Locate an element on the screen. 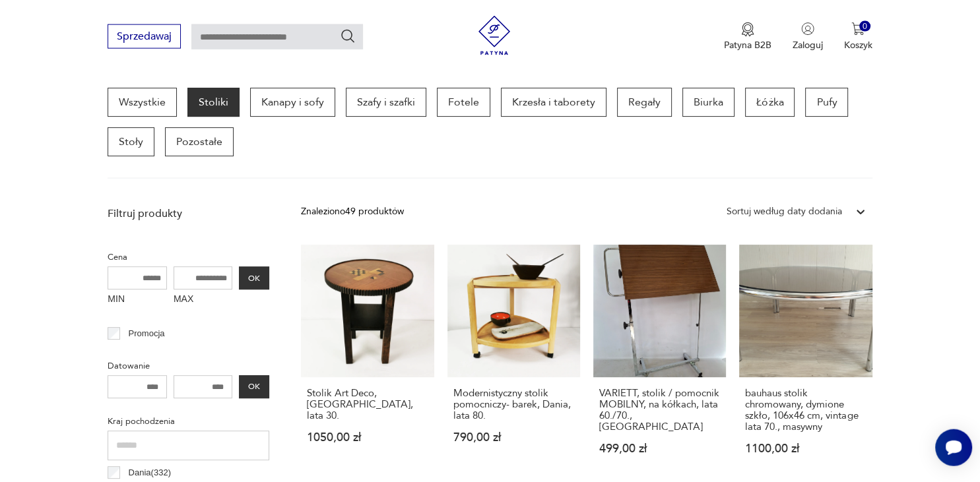 The height and width of the screenshot is (482, 980). p: Cena is located at coordinates (188, 257).